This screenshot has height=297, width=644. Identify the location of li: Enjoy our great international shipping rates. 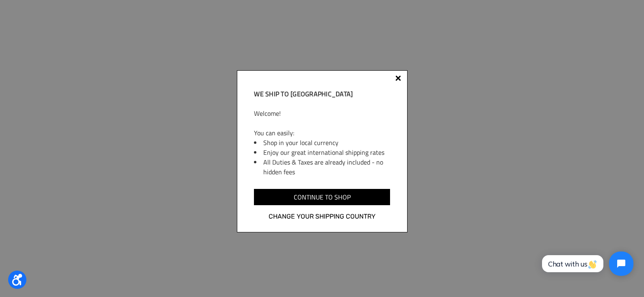
(326, 153).